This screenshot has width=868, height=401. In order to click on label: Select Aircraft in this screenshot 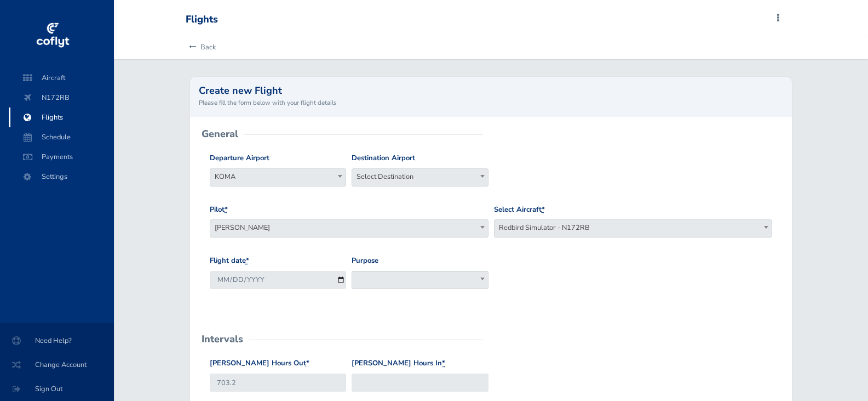, I will do `click(520, 210)`.